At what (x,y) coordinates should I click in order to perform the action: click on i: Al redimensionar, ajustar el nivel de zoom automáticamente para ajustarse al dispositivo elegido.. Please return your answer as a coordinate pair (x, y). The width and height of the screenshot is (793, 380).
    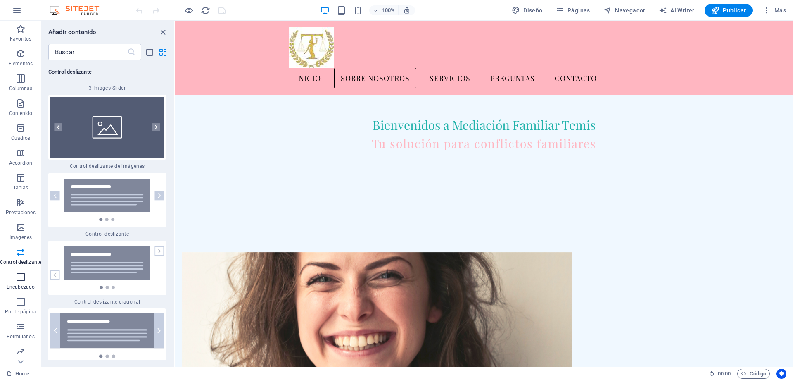
    Looking at the image, I should click on (407, 10).